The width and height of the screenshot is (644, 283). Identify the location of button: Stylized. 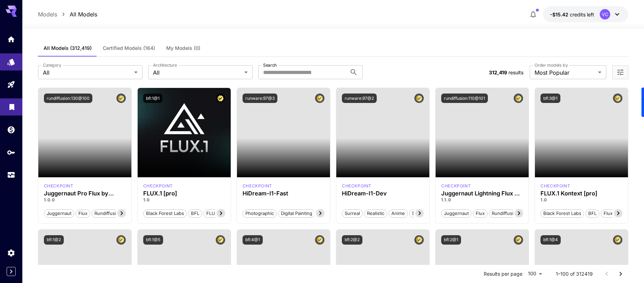
(420, 213).